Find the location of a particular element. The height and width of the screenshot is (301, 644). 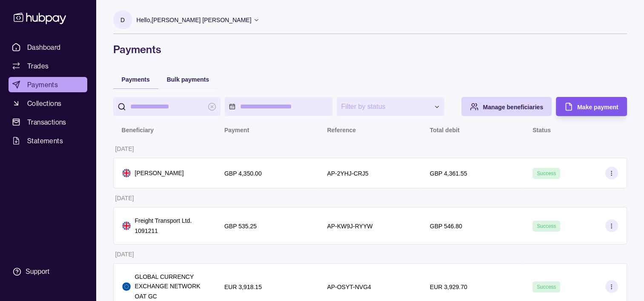

a: Dashboard is located at coordinates (48, 47).